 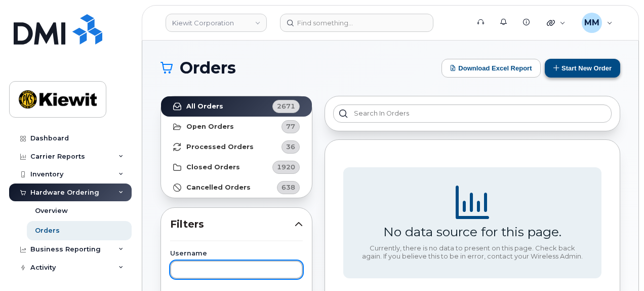 What do you see at coordinates (288, 187) in the screenshot?
I see `span: 638` at bounding box center [288, 187].